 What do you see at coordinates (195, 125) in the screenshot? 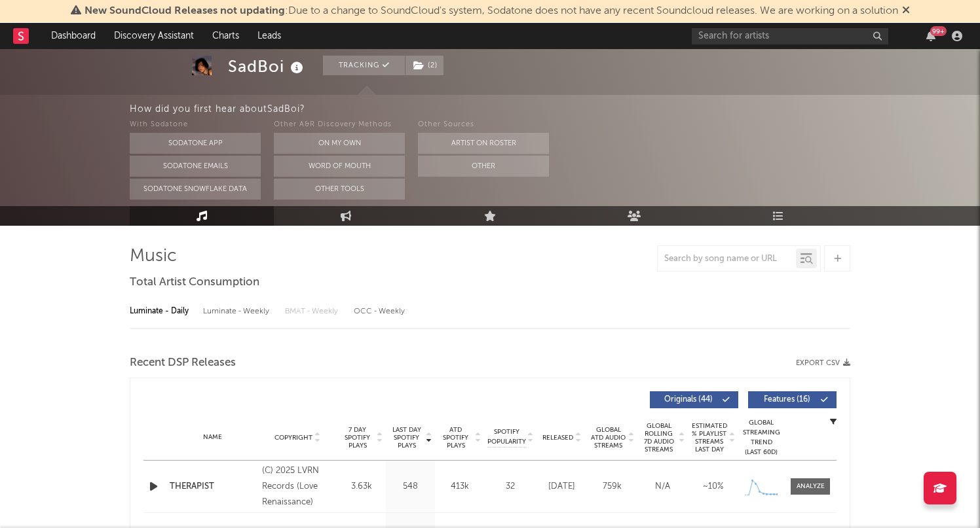
I see `div: With Sodatone` at bounding box center [195, 125].